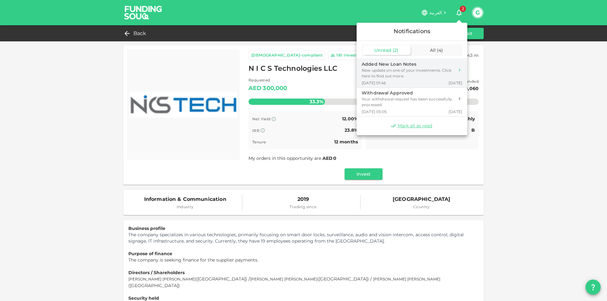 The width and height of the screenshot is (607, 301). I want to click on span: ( 2 ), so click(396, 50).